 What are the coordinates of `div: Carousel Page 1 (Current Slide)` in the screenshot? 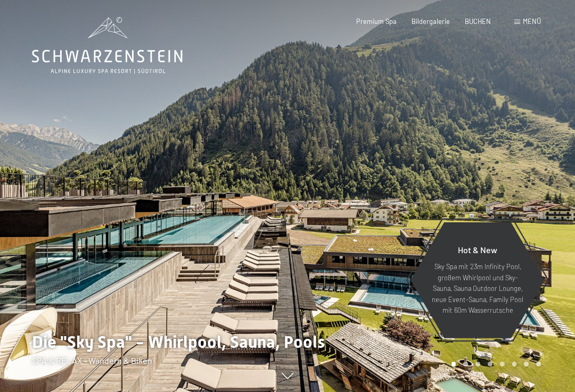 It's located at (453, 364).